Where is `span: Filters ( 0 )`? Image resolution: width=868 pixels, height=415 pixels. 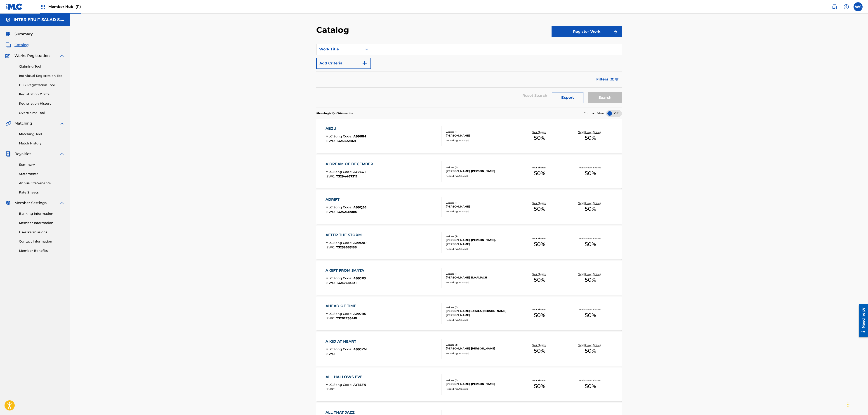 span: Filters ( 0 ) is located at coordinates (605, 79).